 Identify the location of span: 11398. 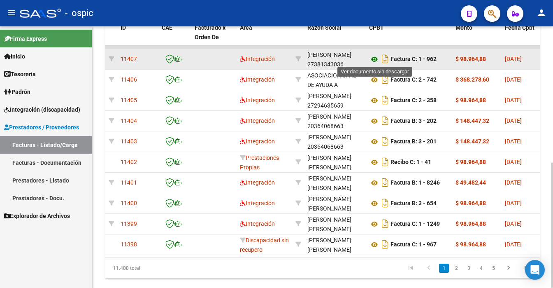
(129, 244).